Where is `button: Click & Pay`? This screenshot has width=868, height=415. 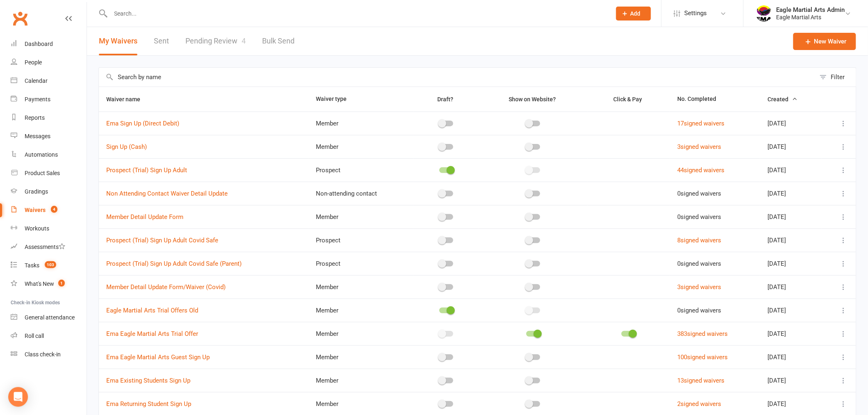 button: Click & Pay is located at coordinates (629, 99).